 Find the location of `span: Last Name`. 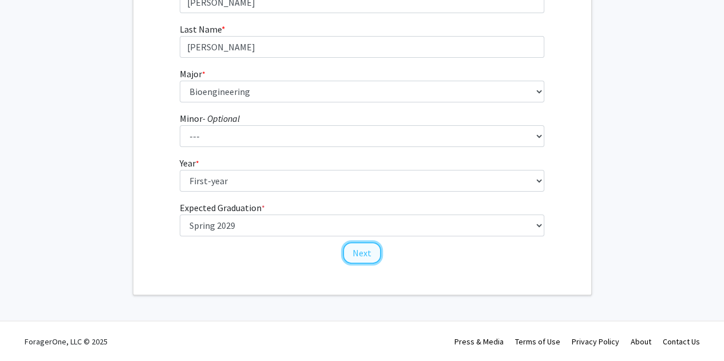

span: Last Name is located at coordinates (200, 29).